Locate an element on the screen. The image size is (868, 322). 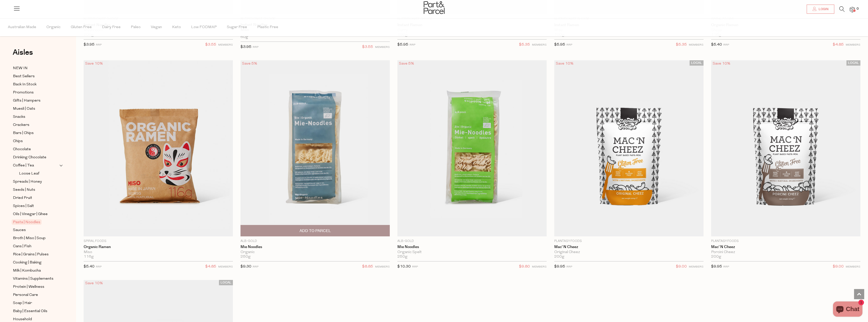
a: Organic Ramen is located at coordinates (158, 247).